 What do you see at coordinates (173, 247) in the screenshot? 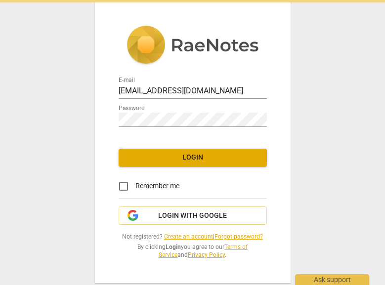
I see `b: Login` at bounding box center [173, 247].